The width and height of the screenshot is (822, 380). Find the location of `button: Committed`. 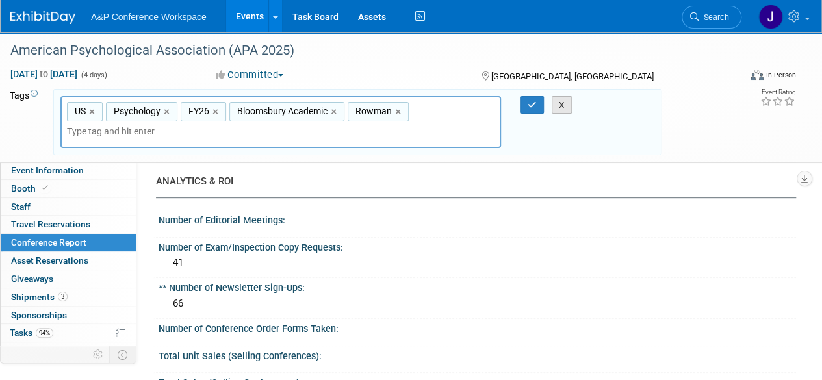

button: Committed is located at coordinates (249, 75).